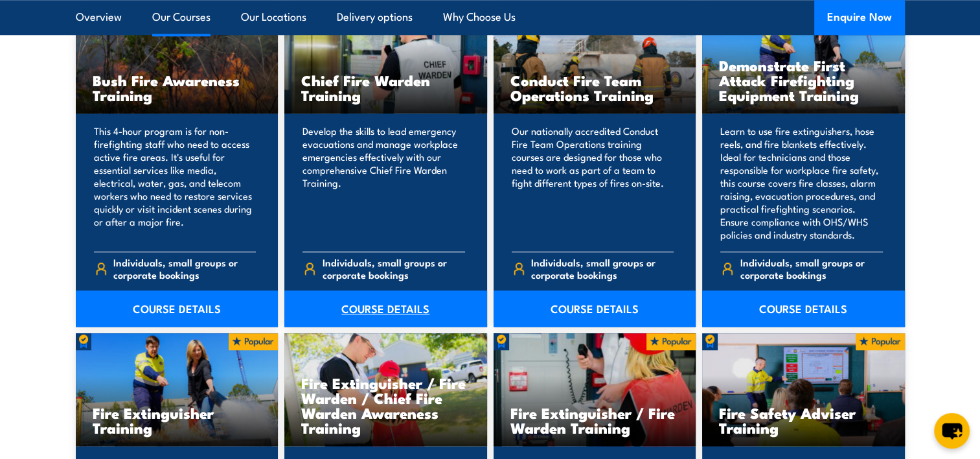 Image resolution: width=980 pixels, height=459 pixels. Describe the element at coordinates (595, 88) in the screenshot. I see `h3: Conduct Fire Team Operations Training` at that location.